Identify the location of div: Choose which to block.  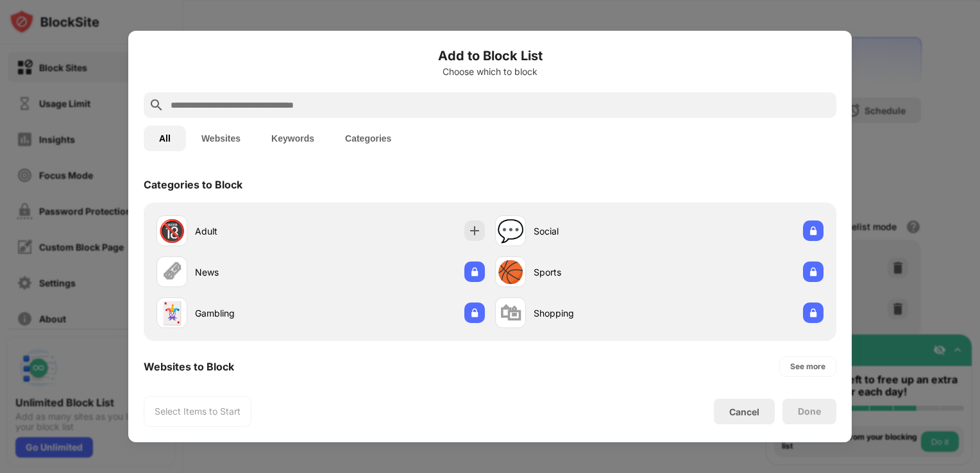
(490, 72).